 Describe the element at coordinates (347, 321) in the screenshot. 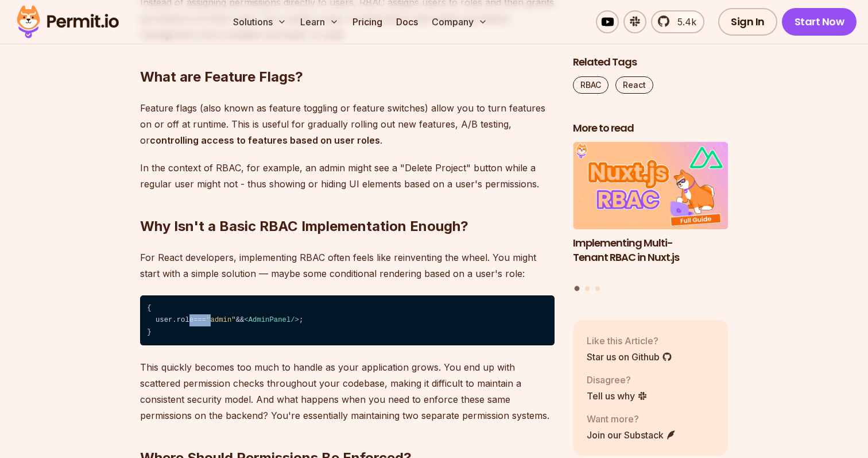

I see `code: { user. === && ; }` at that location.